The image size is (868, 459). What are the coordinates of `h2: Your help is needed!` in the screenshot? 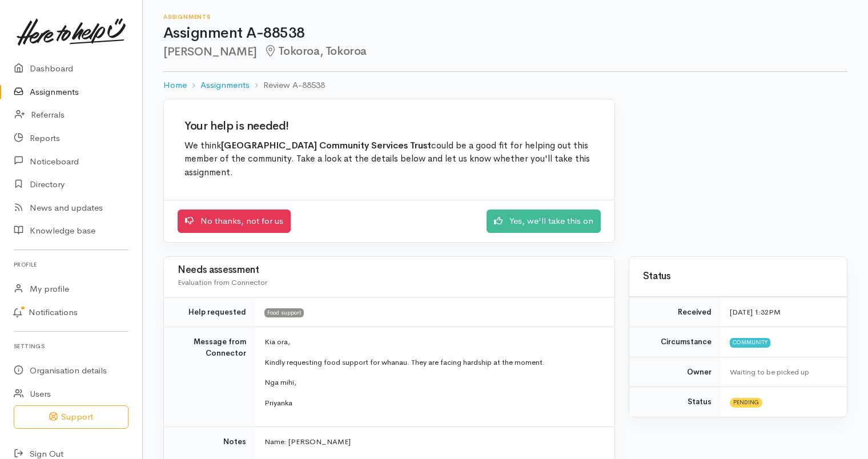 It's located at (389, 126).